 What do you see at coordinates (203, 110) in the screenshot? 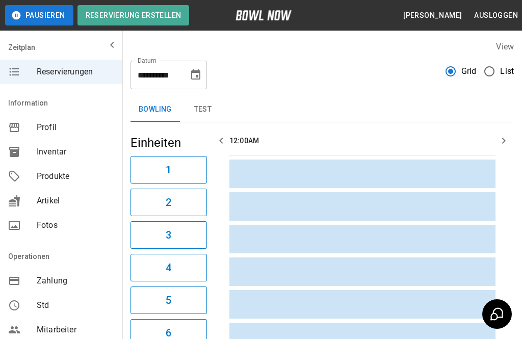
I see `button: test` at bounding box center [203, 110].